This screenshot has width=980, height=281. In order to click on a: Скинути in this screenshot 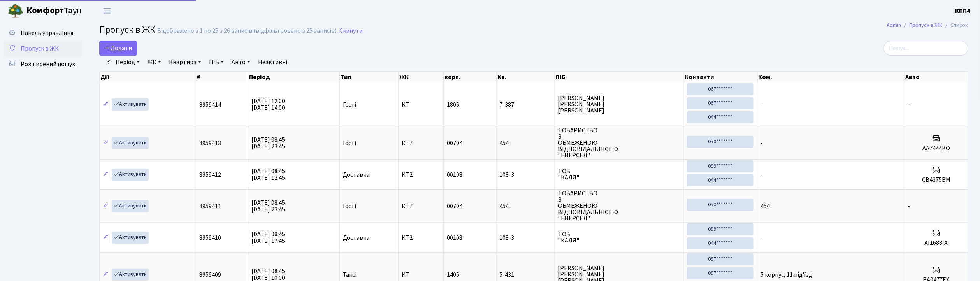, I will do `click(351, 31)`.